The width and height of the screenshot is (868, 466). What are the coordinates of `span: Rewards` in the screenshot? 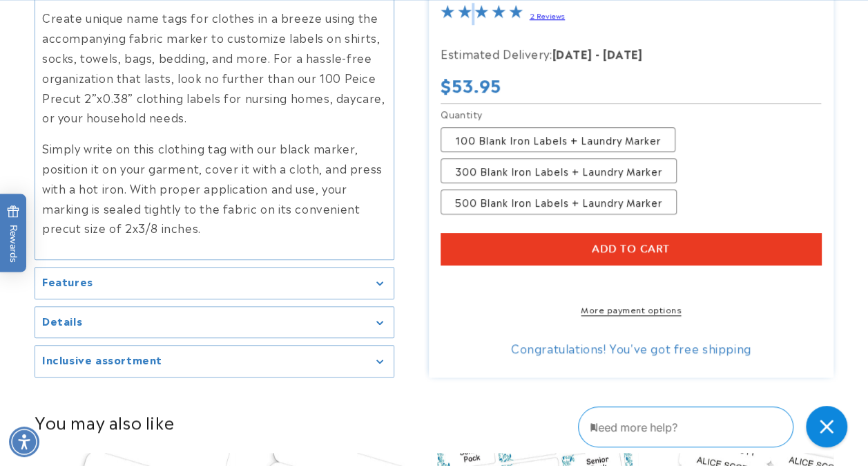 It's located at (13, 234).